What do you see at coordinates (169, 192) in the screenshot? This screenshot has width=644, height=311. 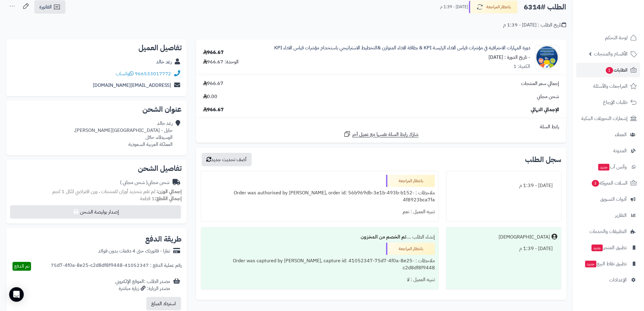 I see `strong: إجمالي الوزن:` at bounding box center [169, 192].